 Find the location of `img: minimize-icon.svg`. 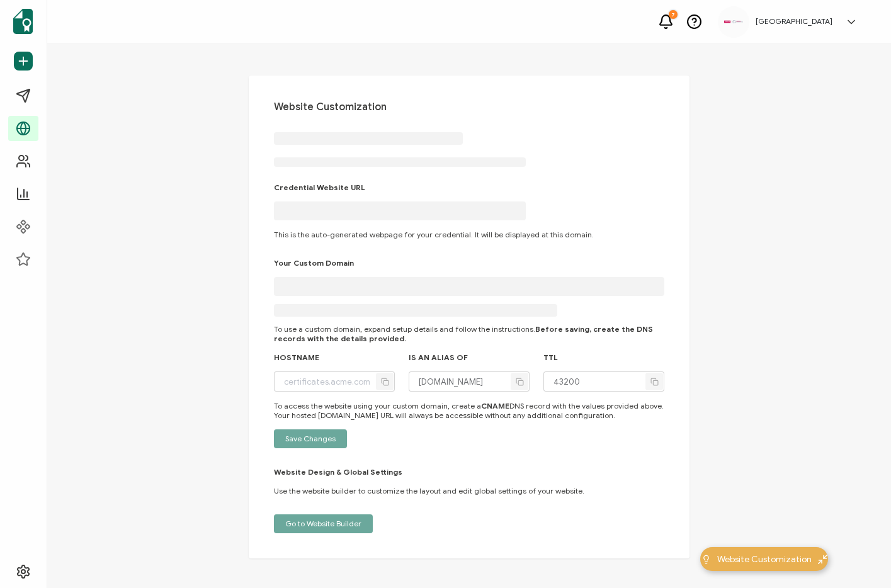

img: minimize-icon.svg is located at coordinates (822, 559).